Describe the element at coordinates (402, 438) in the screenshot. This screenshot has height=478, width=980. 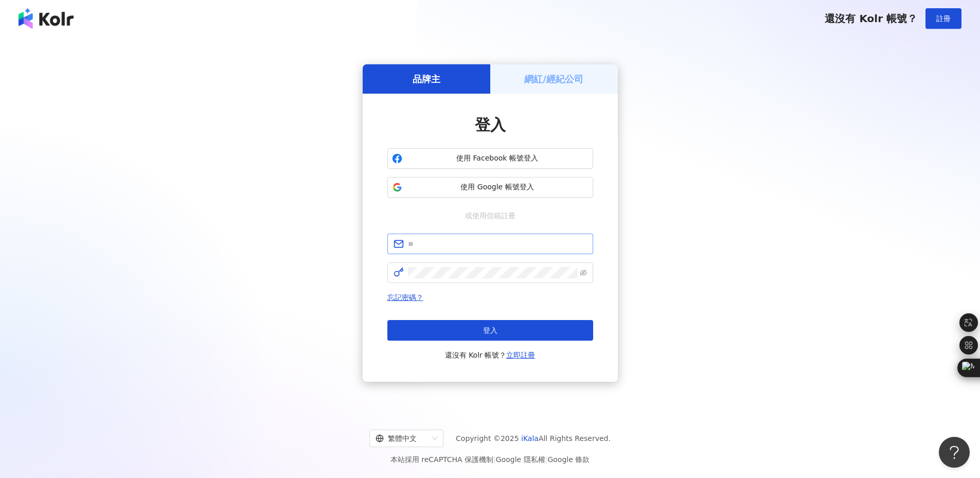
I see `div: 繁體中文` at that location.